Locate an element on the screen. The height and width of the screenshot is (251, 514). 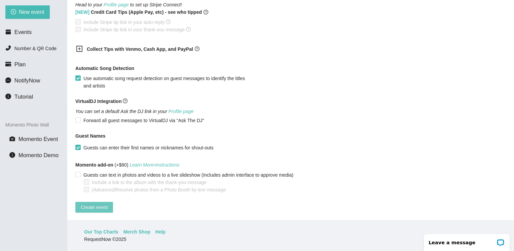
span: New event is located at coordinates (32, 12).